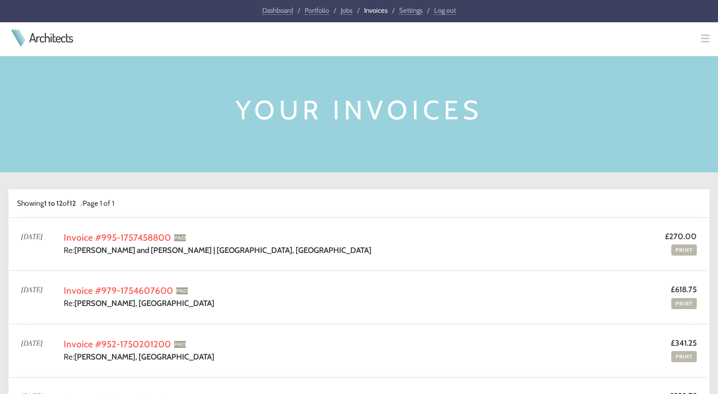  What do you see at coordinates (359, 110) in the screenshot?
I see `h1: Your invoices` at bounding box center [359, 110].